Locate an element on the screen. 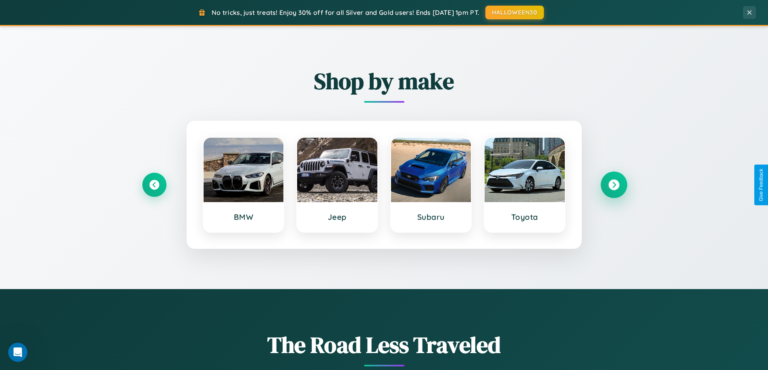 Image resolution: width=768 pixels, height=370 pixels. div: Give Feedback is located at coordinates (761, 185).